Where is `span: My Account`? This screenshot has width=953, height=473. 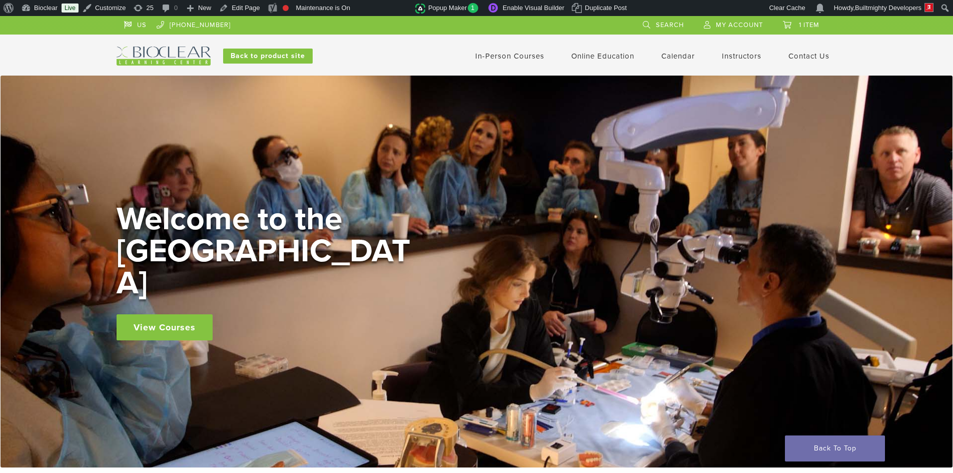 span: My Account is located at coordinates (740, 25).